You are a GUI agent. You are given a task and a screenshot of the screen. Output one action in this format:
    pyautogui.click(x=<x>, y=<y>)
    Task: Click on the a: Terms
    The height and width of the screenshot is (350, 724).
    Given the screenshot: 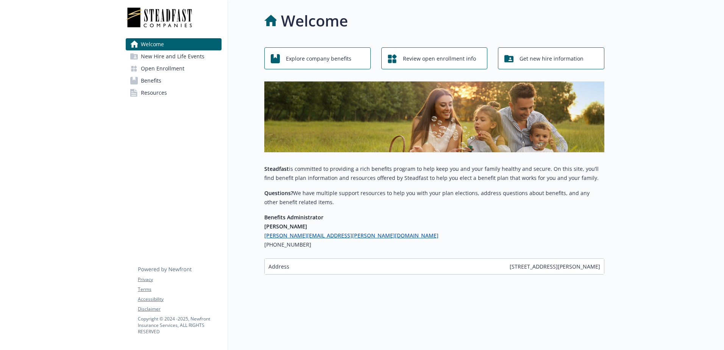 What is the action you would take?
    pyautogui.click(x=180, y=289)
    